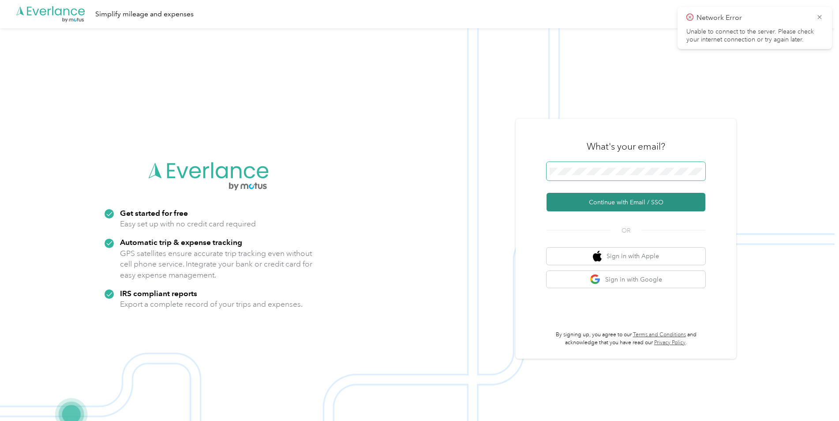  Describe the element at coordinates (626, 256) in the screenshot. I see `button: apple logoSign in with Apple` at that location.